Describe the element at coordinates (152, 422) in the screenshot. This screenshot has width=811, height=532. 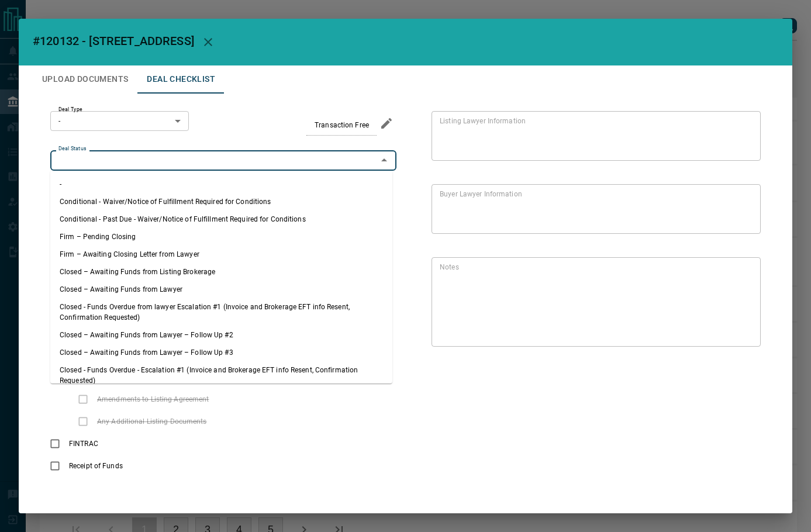
I see `span: Any Additional Listing Documents` at that location.